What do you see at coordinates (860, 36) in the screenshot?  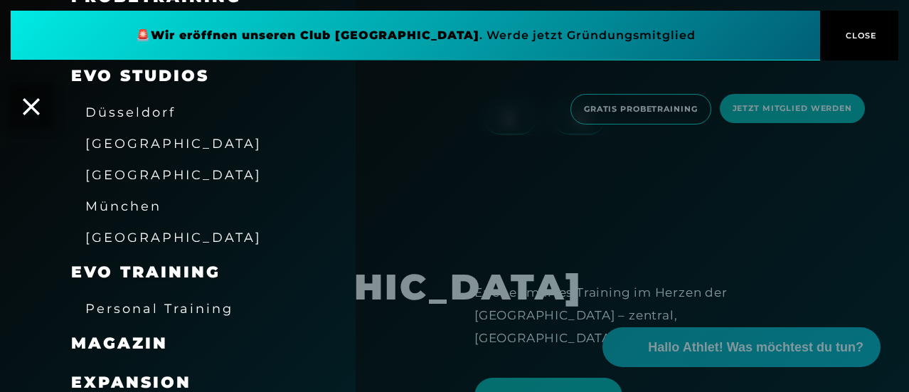 I see `button: CLOSE` at bounding box center [860, 36].